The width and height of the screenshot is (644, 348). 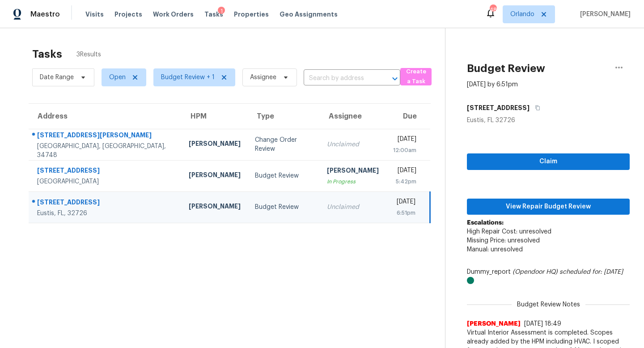 What do you see at coordinates (263, 77) in the screenshot?
I see `span: Assignee` at bounding box center [263, 77].